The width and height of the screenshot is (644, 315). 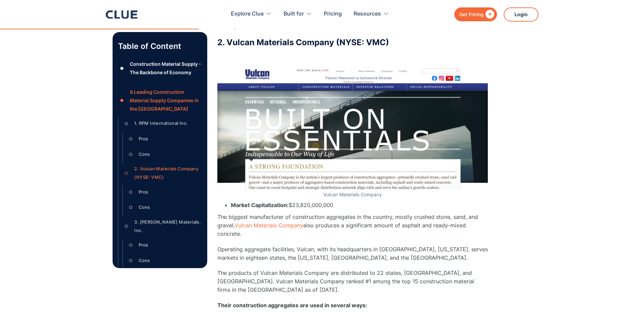 What do you see at coordinates (359, 205) in the screenshot?
I see `li: $23,820,000,000` at bounding box center [359, 205].